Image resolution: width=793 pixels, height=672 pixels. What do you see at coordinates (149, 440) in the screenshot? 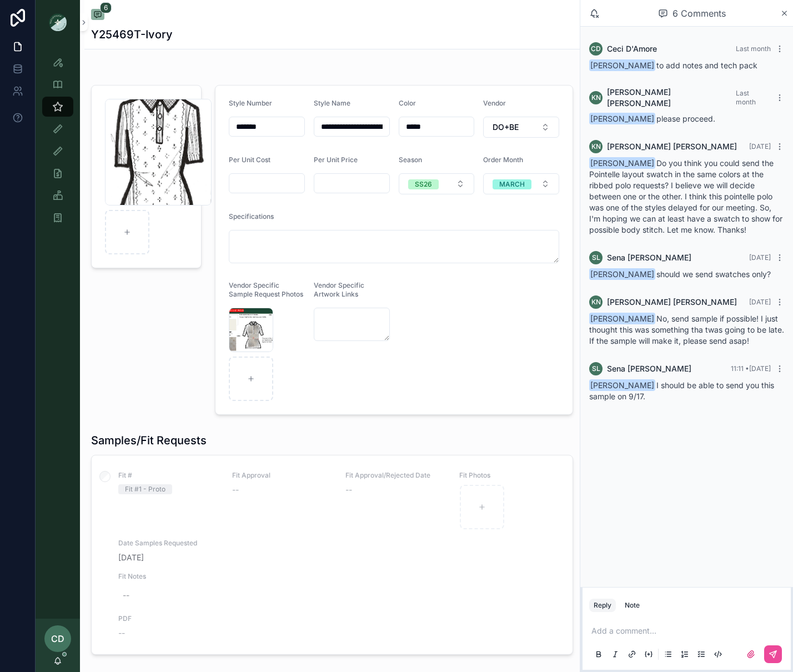
I see `h1: Samples/Fit Requests` at bounding box center [149, 440].